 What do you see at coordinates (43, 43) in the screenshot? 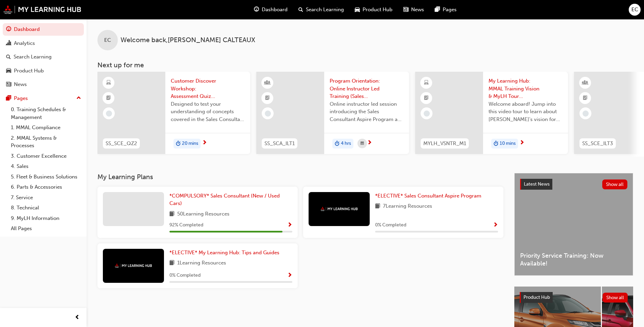
I see `a: Analytics` at bounding box center [43, 43].